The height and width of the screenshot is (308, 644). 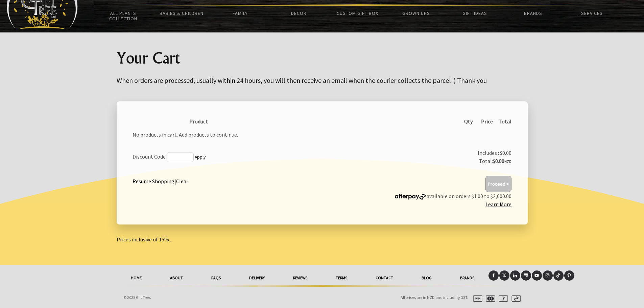 What do you see at coordinates (410, 197) in the screenshot?
I see `img: Afterpay` at bounding box center [410, 197].